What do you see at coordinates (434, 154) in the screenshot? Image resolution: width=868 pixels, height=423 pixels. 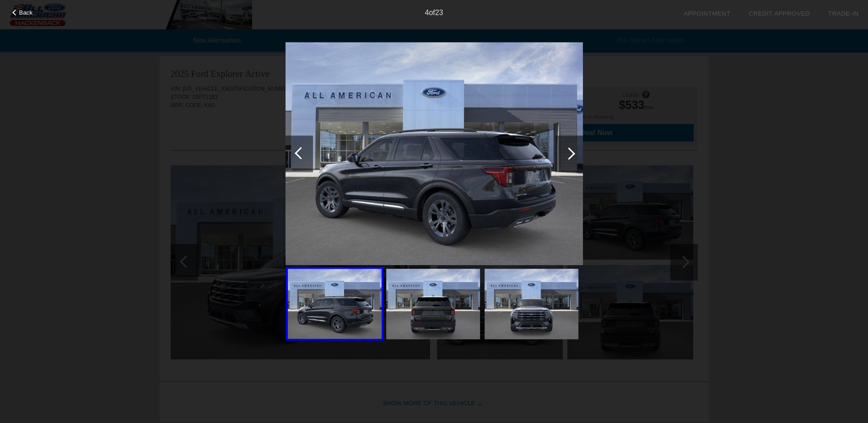 I see `img: 4.jpg` at bounding box center [434, 154].